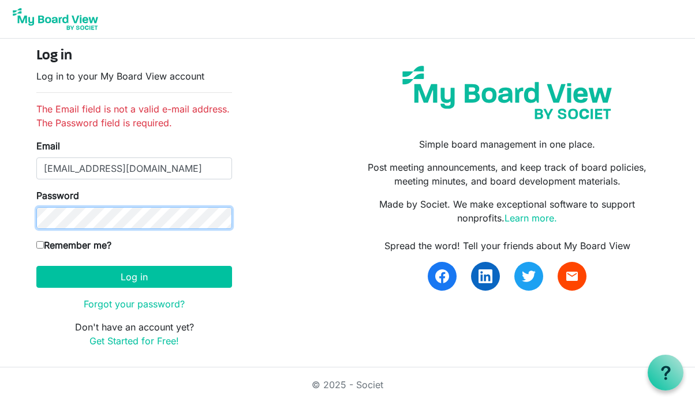  I want to click on li: The Email field is not a valid e-mail address., so click(134, 109).